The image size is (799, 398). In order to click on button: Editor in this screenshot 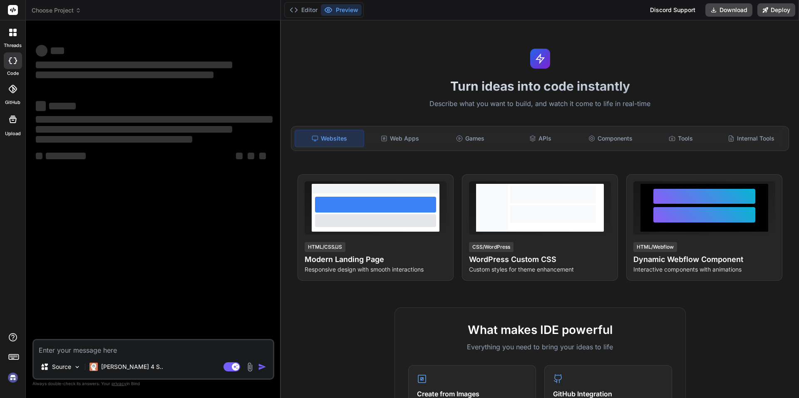, I will do `click(303, 10)`.